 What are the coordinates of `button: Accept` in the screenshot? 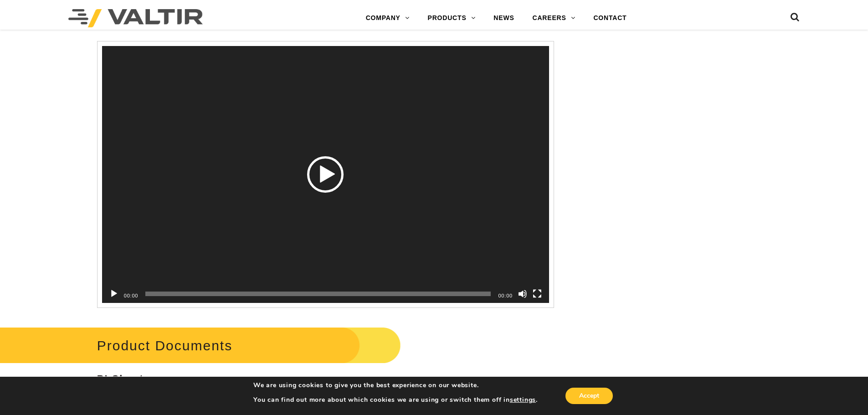 It's located at (589, 396).